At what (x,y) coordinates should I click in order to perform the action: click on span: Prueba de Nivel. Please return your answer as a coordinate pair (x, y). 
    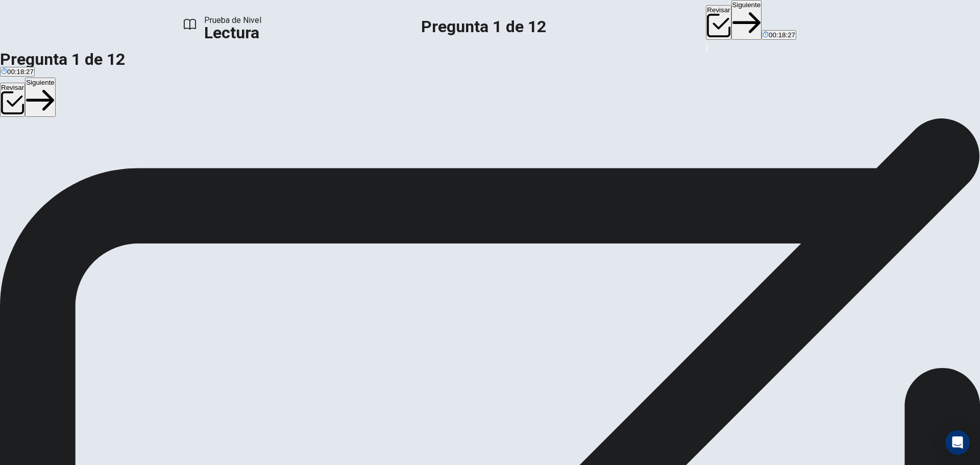
    Looking at the image, I should click on (233, 21).